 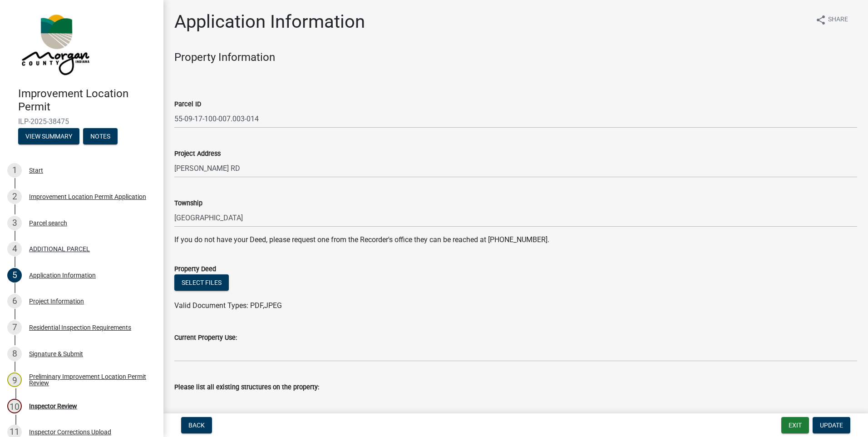 I want to click on span: Valid Document Types: PDF,JPEG, so click(x=228, y=305).